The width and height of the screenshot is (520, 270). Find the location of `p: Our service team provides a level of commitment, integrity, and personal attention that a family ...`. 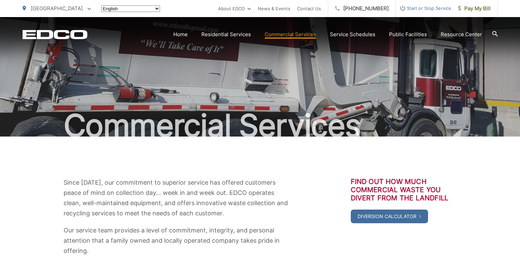

p: Our service team provides a level of commitment, integrity, and personal attention that a family ... is located at coordinates (178, 241).